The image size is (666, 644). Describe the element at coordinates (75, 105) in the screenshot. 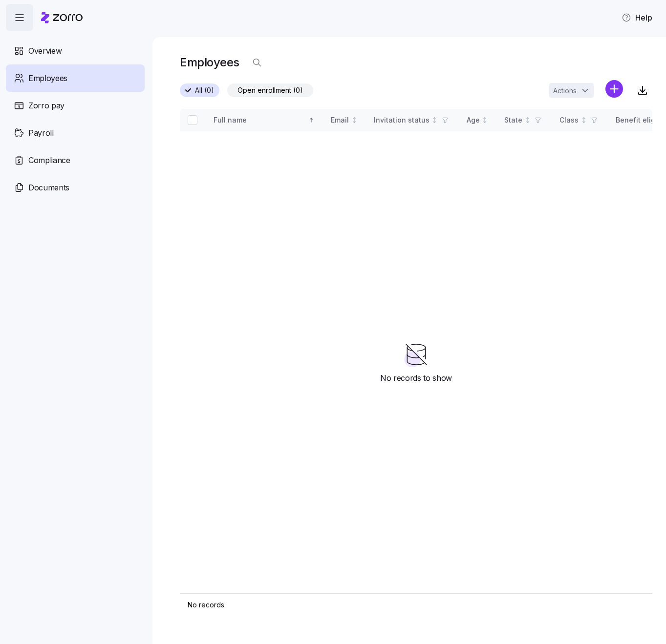

I see `a: Zorro pay` at that location.